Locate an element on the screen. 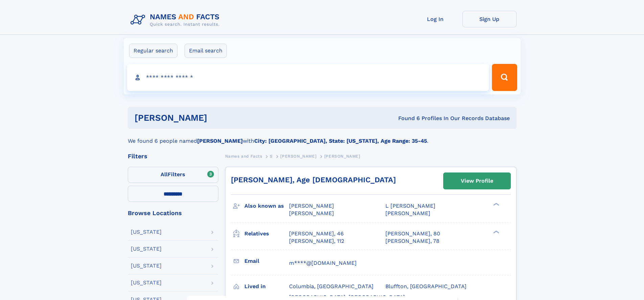 The width and height of the screenshot is (644, 300). h3: Relatives is located at coordinates (267, 234).